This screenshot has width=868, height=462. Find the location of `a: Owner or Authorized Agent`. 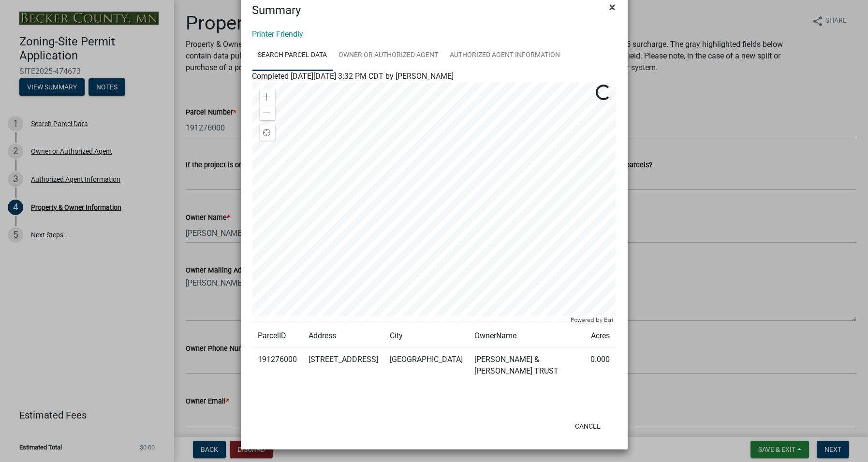

a: Owner or Authorized Agent is located at coordinates (389, 56).